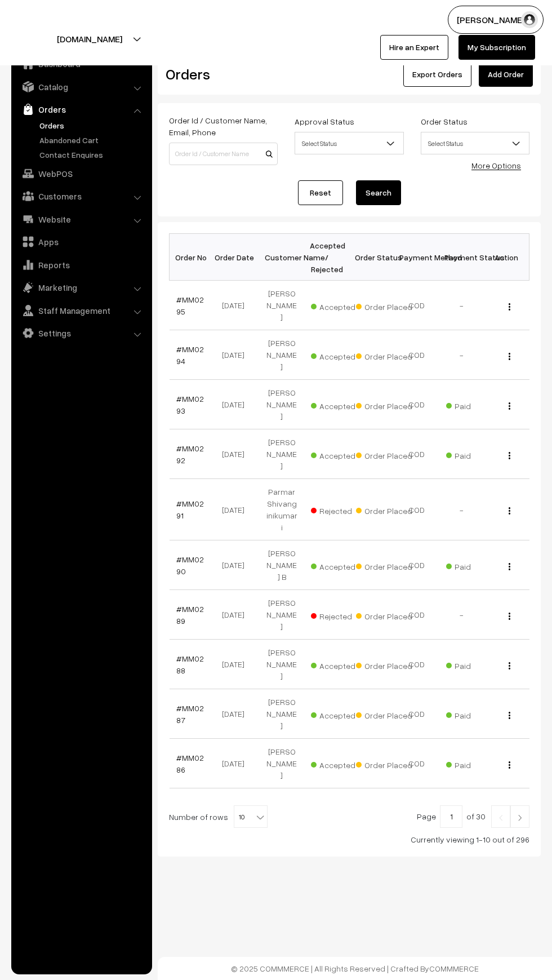  Describe the element at coordinates (282, 257) in the screenshot. I see `th: Customer Name` at that location.